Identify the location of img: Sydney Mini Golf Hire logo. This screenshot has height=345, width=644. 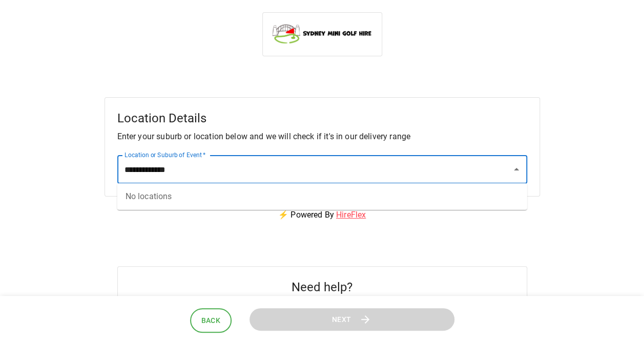
(322, 33).